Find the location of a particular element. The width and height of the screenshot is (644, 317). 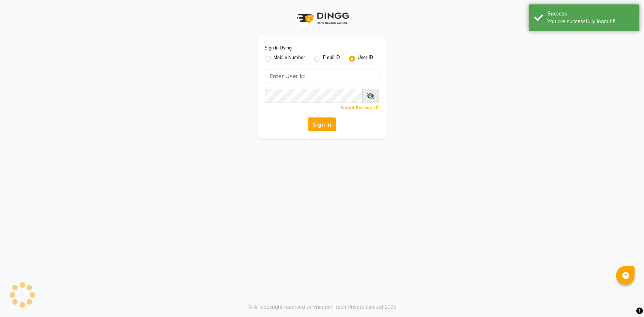

div: You are successfully logout !! is located at coordinates (590, 21).